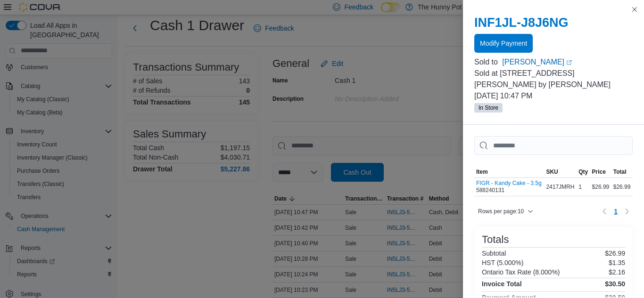  Describe the element at coordinates (615, 253) in the screenshot. I see `p: $26.99` at that location.